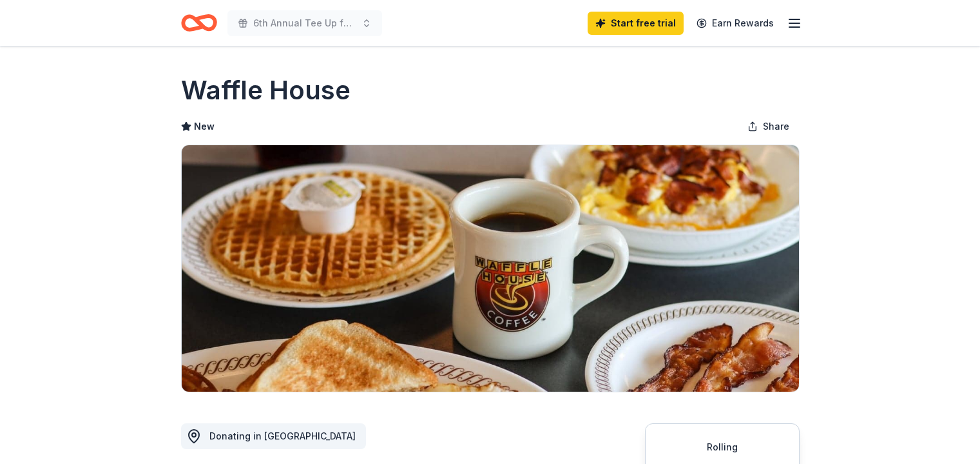 The height and width of the screenshot is (464, 980). What do you see at coordinates (635, 23) in the screenshot?
I see `a: Start free trial` at bounding box center [635, 23].